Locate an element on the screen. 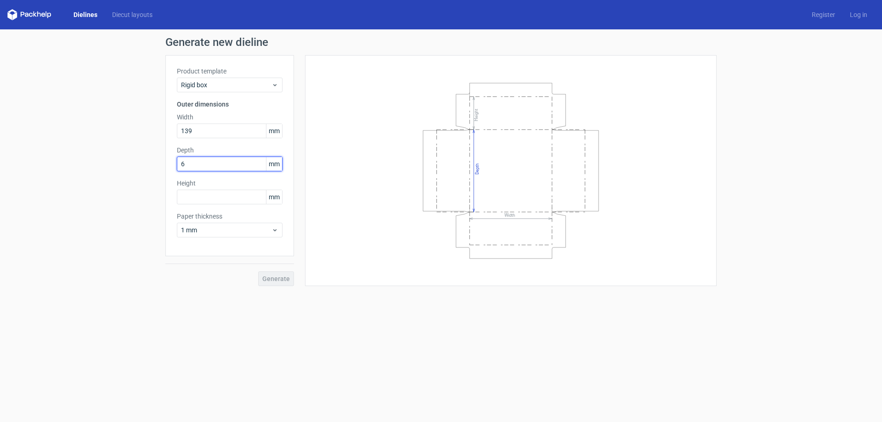 The height and width of the screenshot is (422, 882). text: Width is located at coordinates (510, 215).